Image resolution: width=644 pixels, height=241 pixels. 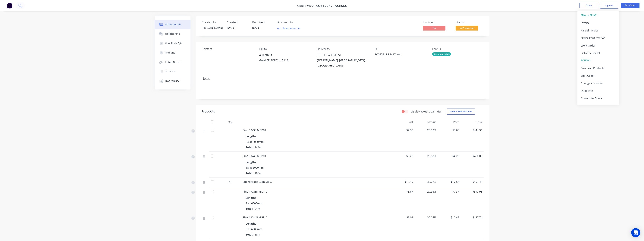 What do you see at coordinates (470, 22) in the screenshot?
I see `div: Status` at bounding box center [470, 22].